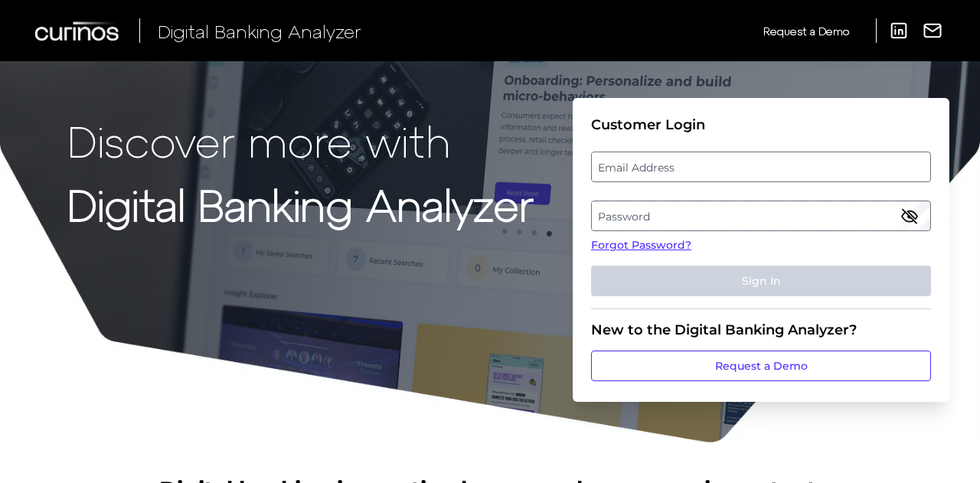  I want to click on span: Request a Demo, so click(806, 31).